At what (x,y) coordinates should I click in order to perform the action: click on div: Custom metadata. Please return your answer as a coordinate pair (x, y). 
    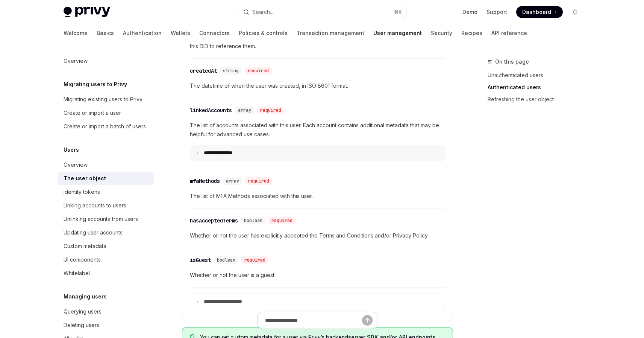
    Looking at the image, I should click on (85, 246).